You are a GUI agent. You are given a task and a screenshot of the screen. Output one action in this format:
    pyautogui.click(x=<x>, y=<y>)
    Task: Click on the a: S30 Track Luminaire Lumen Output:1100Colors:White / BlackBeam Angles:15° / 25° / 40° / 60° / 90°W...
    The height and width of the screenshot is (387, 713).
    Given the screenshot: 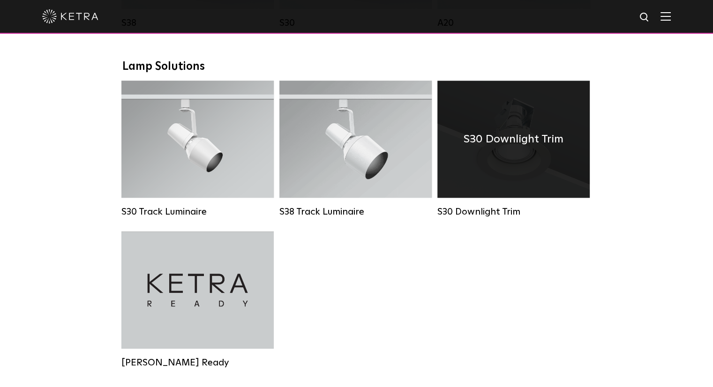 What is the action you would take?
    pyautogui.click(x=197, y=149)
    